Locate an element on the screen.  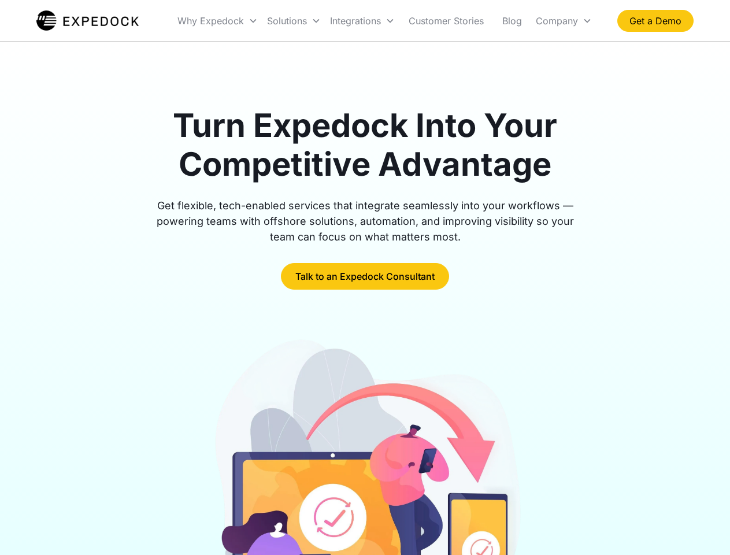
a: home is located at coordinates (87, 21).